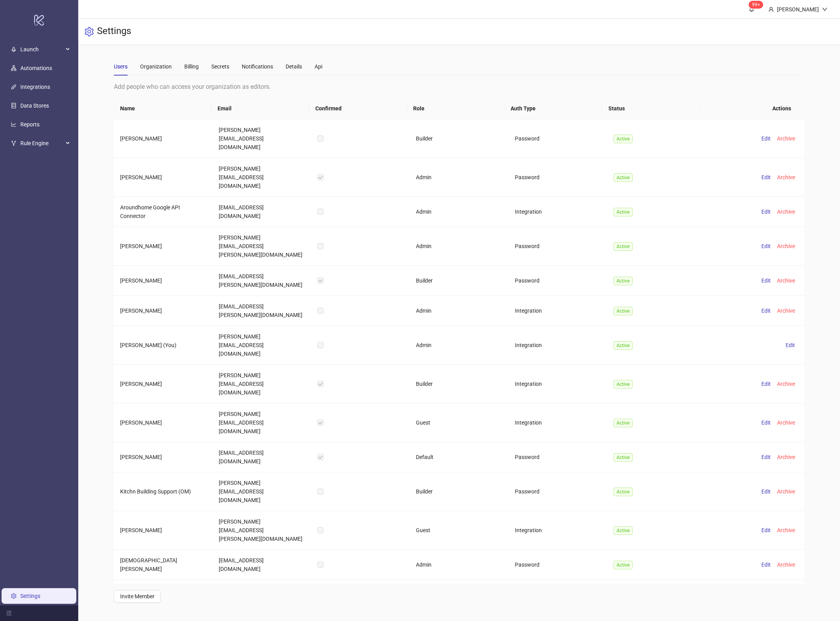 The width and height of the screenshot is (840, 621). I want to click on div: Details, so click(293, 67).